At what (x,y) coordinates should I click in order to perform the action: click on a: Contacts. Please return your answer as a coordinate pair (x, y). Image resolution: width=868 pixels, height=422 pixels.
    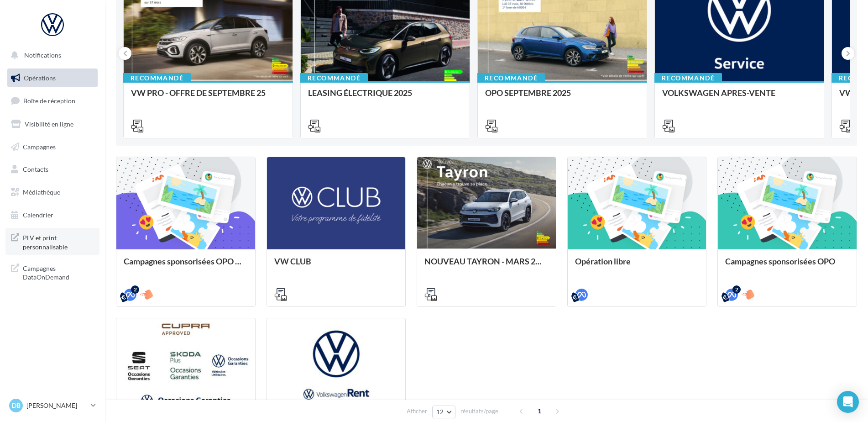
    Looking at the image, I should click on (53, 169).